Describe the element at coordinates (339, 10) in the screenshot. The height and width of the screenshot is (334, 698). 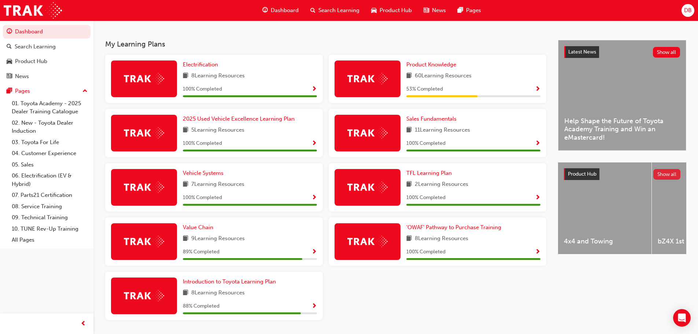
I see `span: Search Learning` at that location.